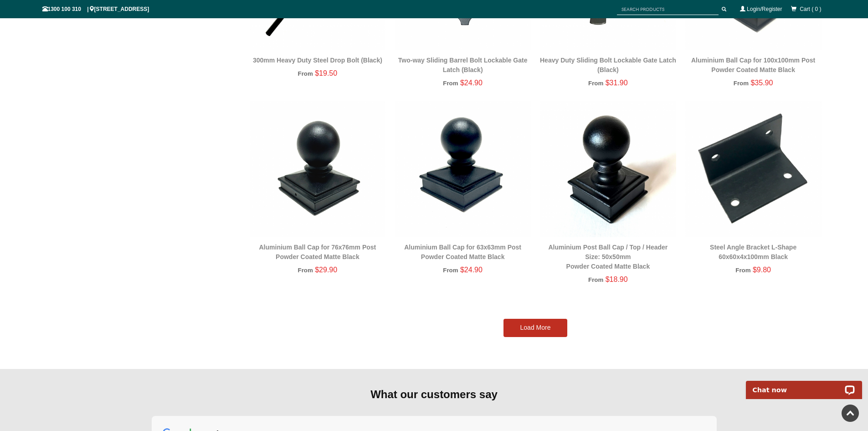  What do you see at coordinates (110, 19) in the screenshot?
I see `button: Open LiveChat chat widget` at bounding box center [110, 19].